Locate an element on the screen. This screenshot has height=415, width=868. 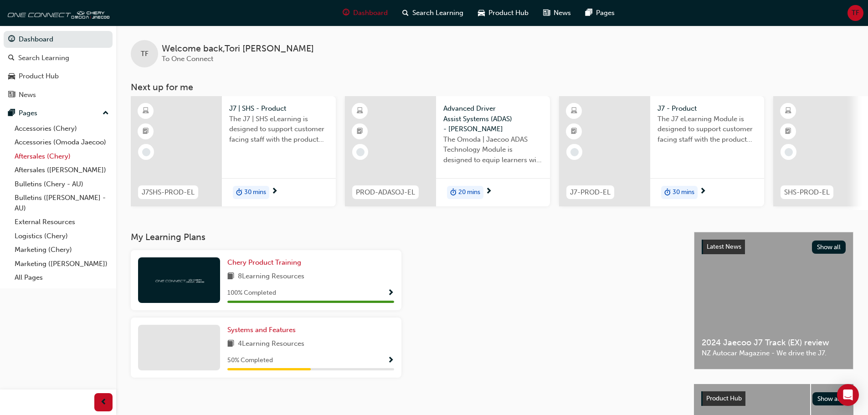
a: pages-iconPages is located at coordinates (601, 13).